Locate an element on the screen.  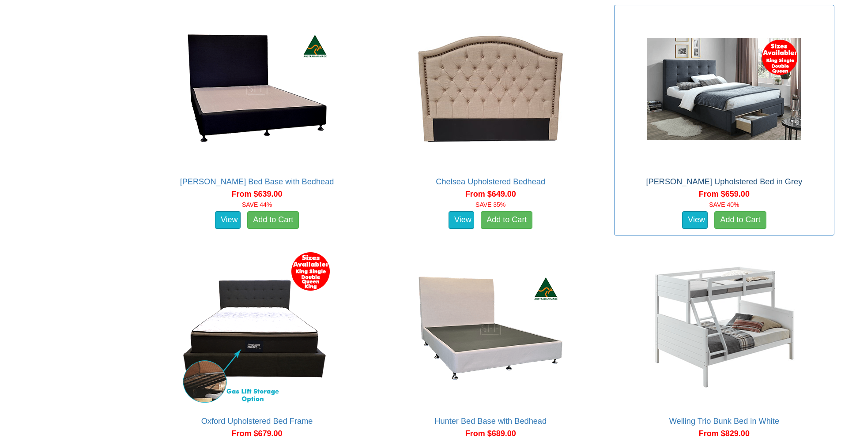
span: From $659.00 is located at coordinates (724, 194).